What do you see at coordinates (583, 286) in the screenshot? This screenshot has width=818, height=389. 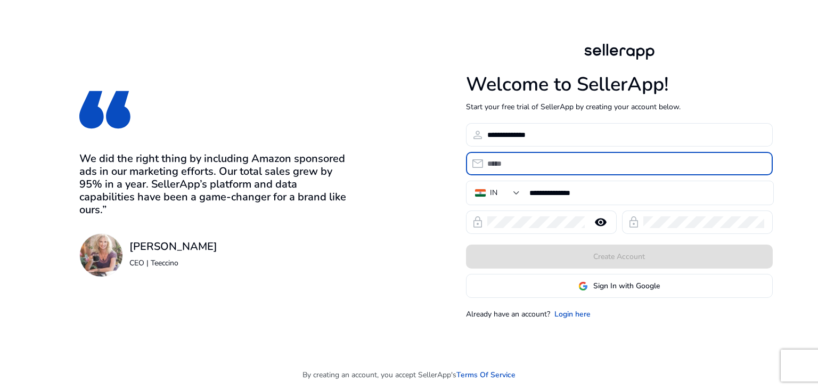 I see `img: google-logo.svg` at bounding box center [583, 286].